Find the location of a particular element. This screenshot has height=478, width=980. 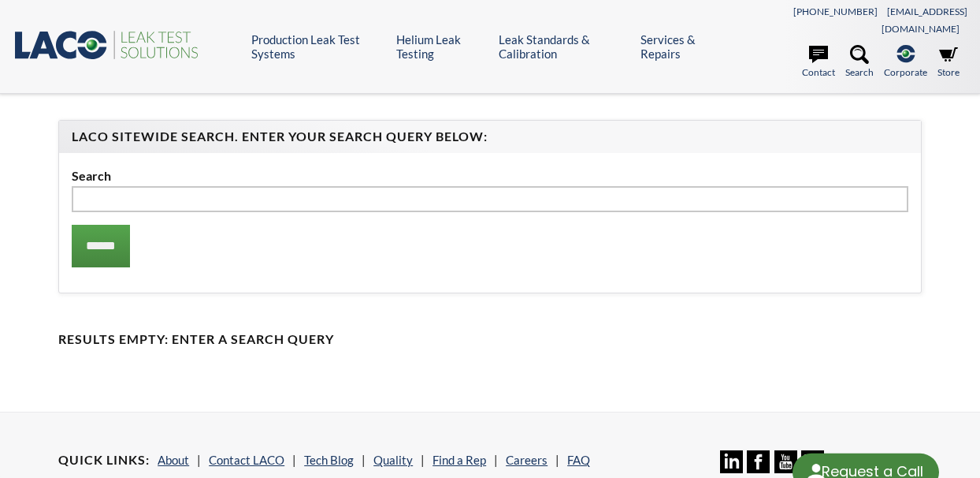

a: Careers is located at coordinates (526, 460).